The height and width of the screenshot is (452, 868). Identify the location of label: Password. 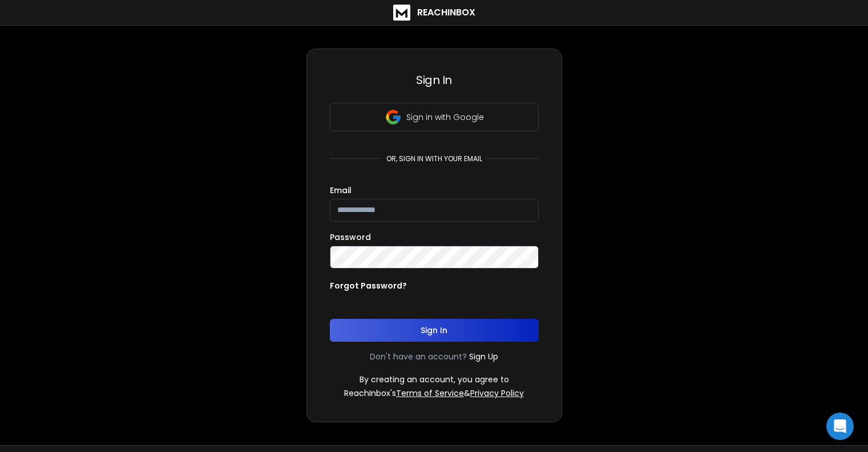
(350, 237).